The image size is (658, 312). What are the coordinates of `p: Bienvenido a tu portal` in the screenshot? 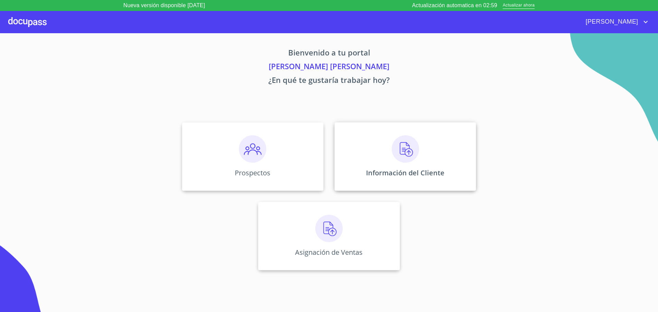 It's located at (329, 54).